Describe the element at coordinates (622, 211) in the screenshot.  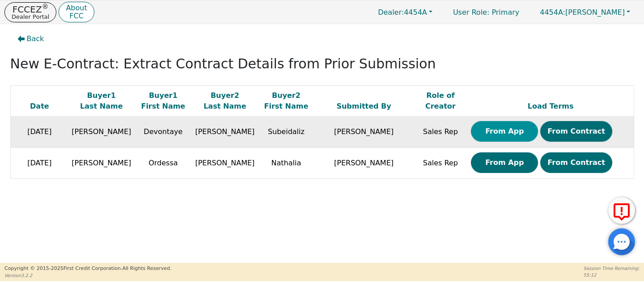
I see `button: Report Error to FCC` at that location.